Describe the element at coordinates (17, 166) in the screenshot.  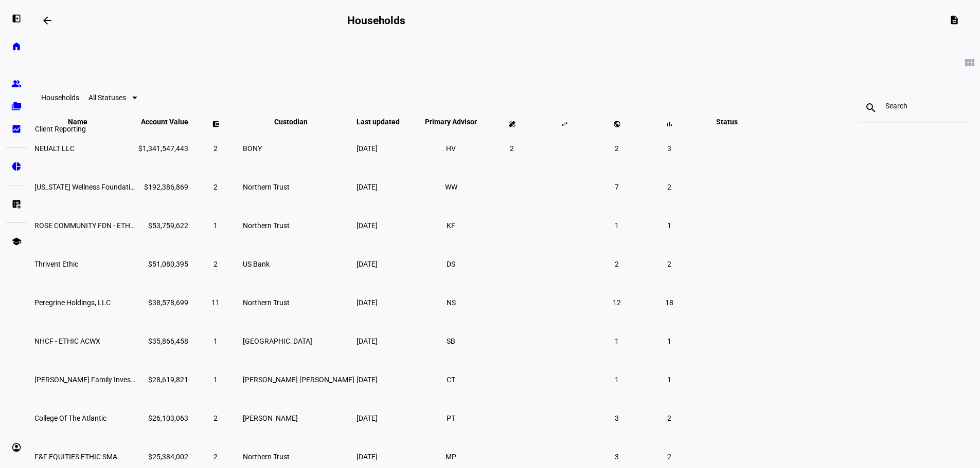
I see `a: pie_chart` at that location.